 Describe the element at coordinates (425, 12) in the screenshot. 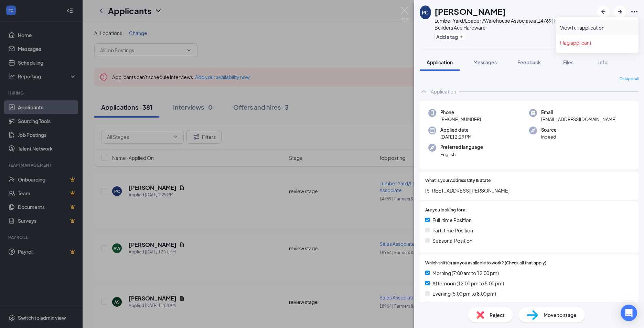

I see `div: PC` at that location.